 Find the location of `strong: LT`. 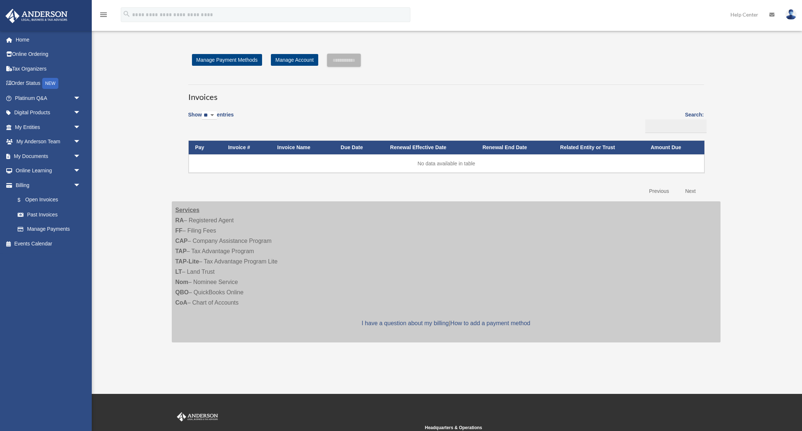

strong: LT is located at coordinates (179, 271).